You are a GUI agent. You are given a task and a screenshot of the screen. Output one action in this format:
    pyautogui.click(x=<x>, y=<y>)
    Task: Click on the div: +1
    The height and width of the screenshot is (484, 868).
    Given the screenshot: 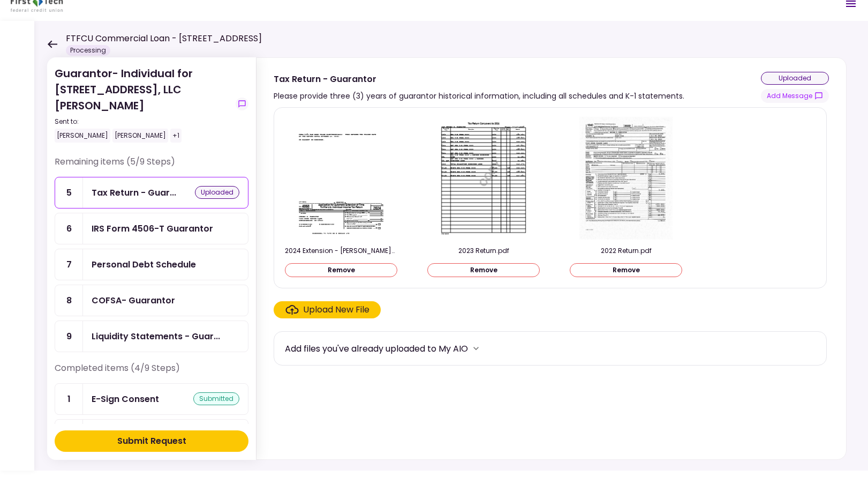 What is the action you would take?
    pyautogui.click(x=175, y=136)
    